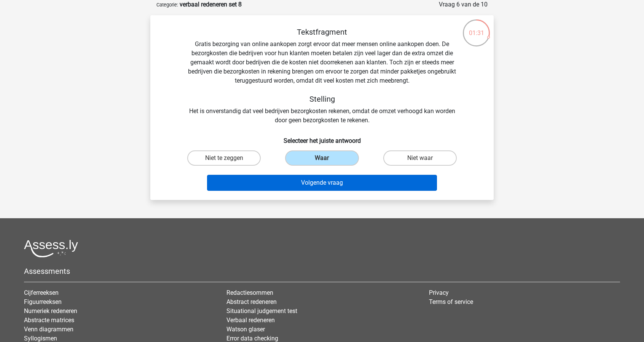 The height and width of the screenshot is (342, 644). I want to click on h5: Assessments, so click(322, 271).